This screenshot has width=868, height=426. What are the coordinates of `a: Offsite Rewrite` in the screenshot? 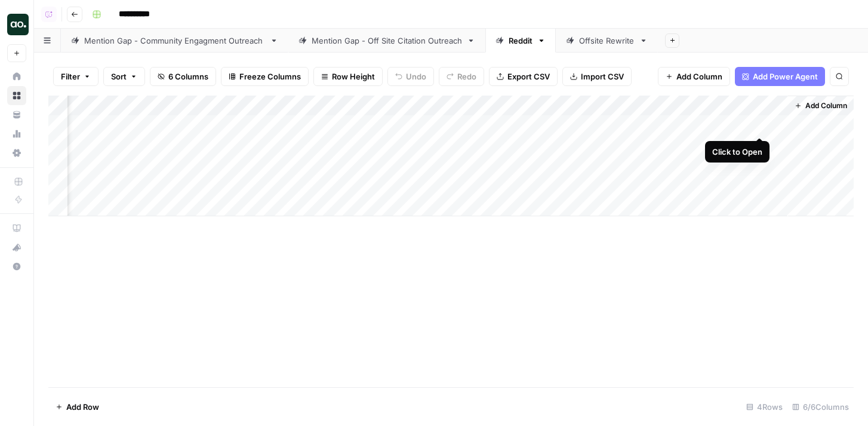 It's located at (607, 40).